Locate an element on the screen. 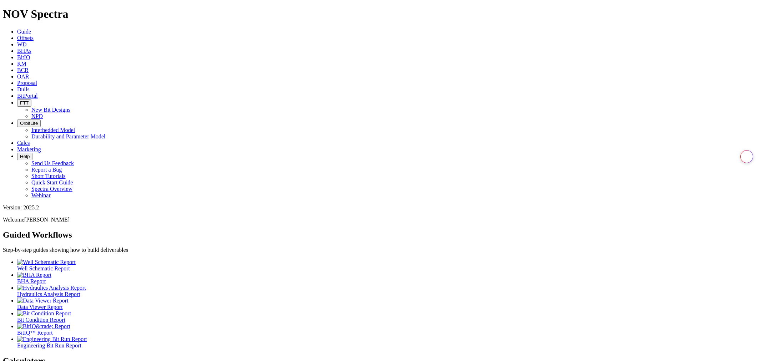 Image resolution: width=761 pixels, height=361 pixels. a: Data Viewer Report Data Viewer Report is located at coordinates (387, 304).